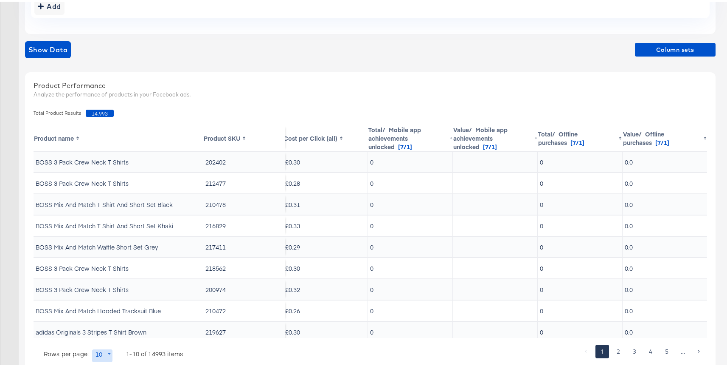  What do you see at coordinates (155, 351) in the screenshot?
I see `p: 1-10 of 14993 items` at bounding box center [155, 351].